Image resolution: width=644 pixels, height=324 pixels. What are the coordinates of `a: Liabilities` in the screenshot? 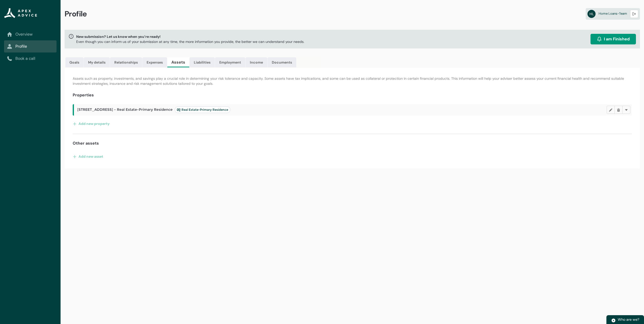 It's located at (202, 62).